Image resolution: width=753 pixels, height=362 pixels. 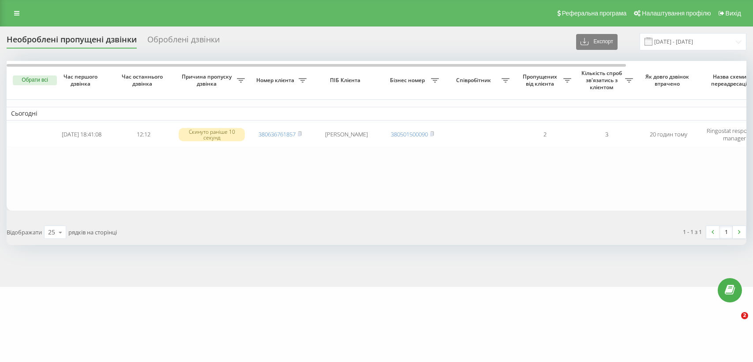 I want to click on button: Обрати всі, so click(x=35, y=80).